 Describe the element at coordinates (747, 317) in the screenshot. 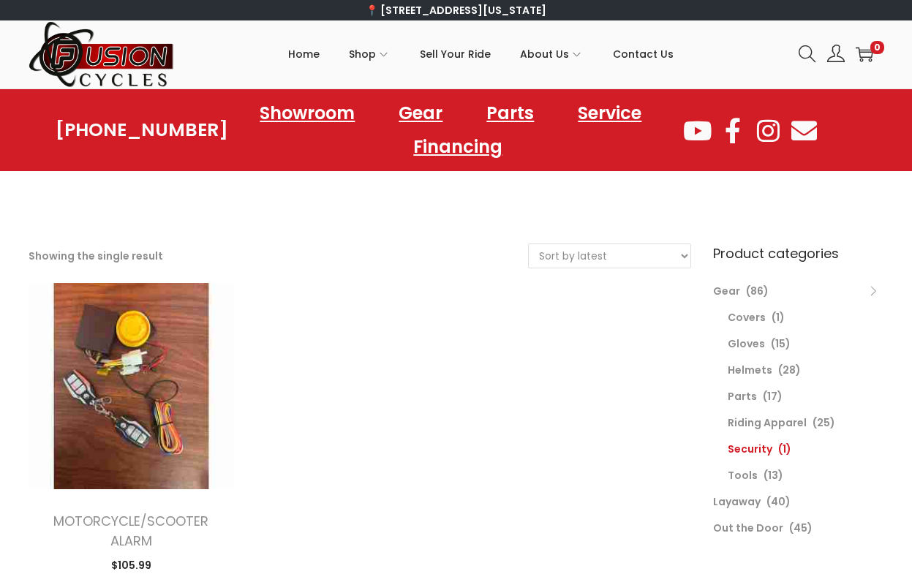

I see `a: Covers` at that location.